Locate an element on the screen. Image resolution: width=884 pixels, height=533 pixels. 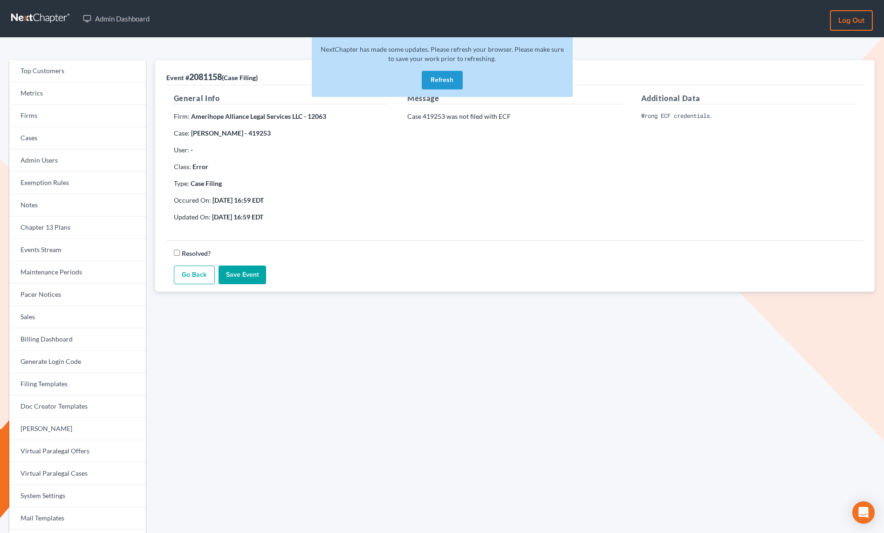
a: Maintenance Periods is located at coordinates (77, 273).